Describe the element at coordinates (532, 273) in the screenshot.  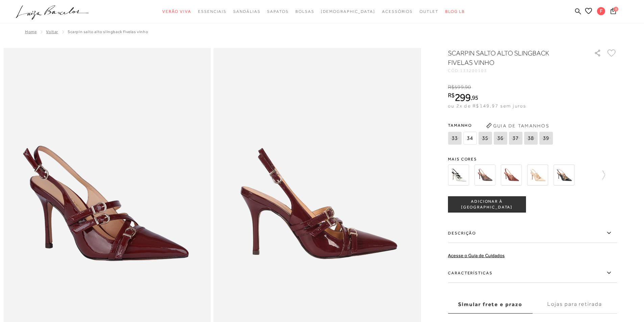
I see `label: Características` at that location.